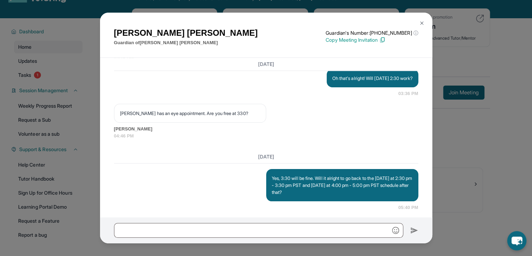  Describe the element at coordinates (372, 40) in the screenshot. I see `p: Copy Meeting Invitation` at that location.